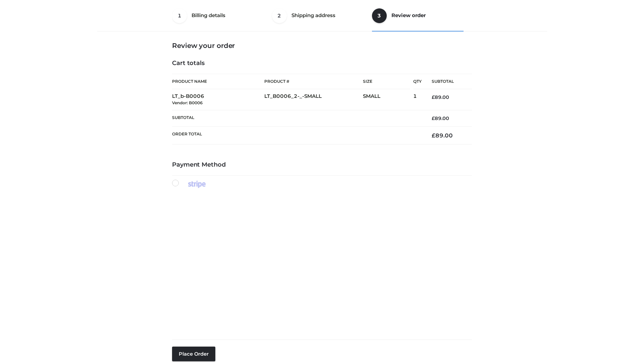 Image resolution: width=644 pixels, height=362 pixels. Describe the element at coordinates (297, 136) in the screenshot. I see `th: Order Total` at that location.